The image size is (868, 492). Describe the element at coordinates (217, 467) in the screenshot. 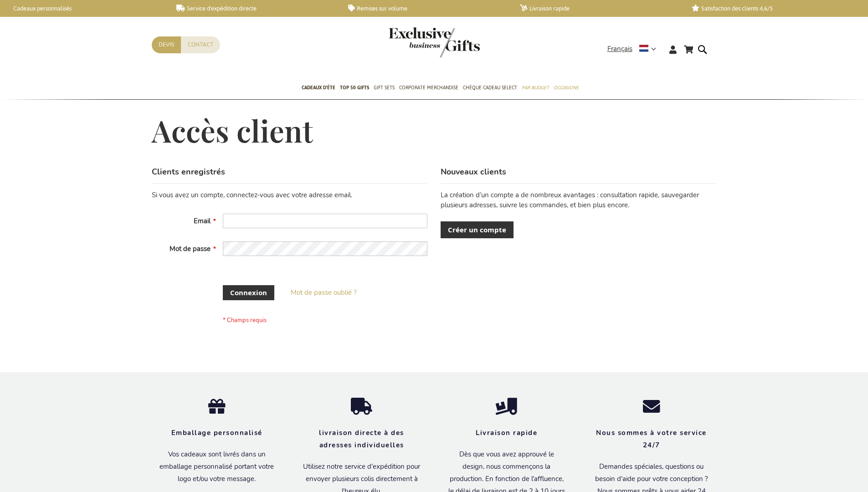

I see `p: Vos cadeaux sont livrés dans un emballage personnalisé portant votre logo et/ou votre message.` at that location.